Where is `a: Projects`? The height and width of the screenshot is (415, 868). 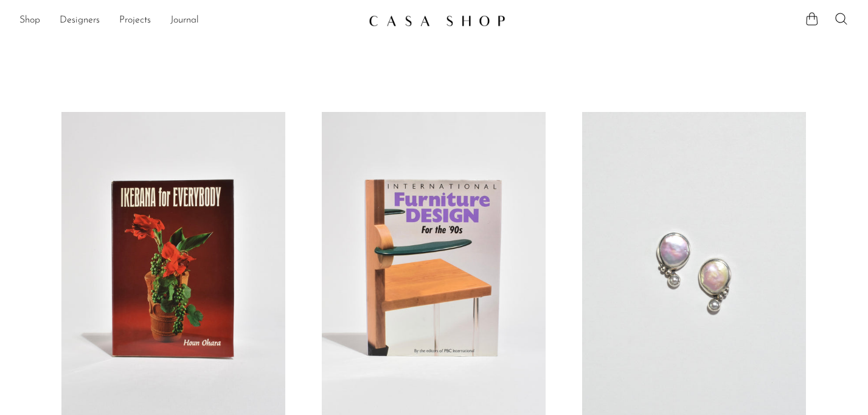
a: Projects is located at coordinates (135, 21).